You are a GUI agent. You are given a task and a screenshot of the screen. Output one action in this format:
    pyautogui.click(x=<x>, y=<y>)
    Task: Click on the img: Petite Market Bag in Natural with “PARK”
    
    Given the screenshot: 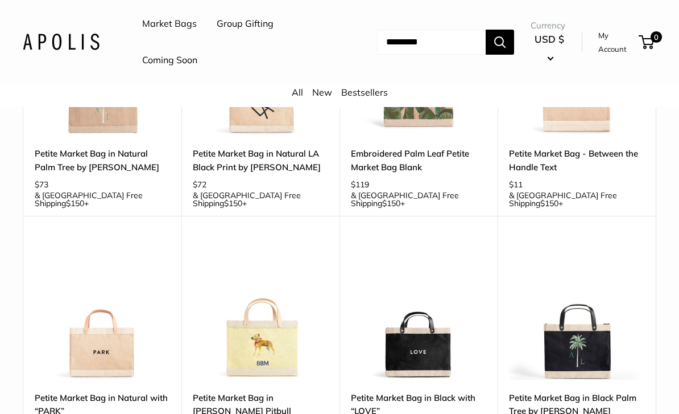 What is the action you would take?
    pyautogui.click(x=102, y=312)
    